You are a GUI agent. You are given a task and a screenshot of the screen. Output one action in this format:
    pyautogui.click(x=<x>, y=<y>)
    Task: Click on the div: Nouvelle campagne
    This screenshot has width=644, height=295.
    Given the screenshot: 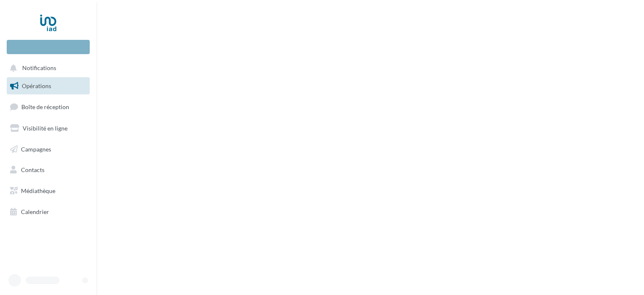 What is the action you would take?
    pyautogui.click(x=48, y=47)
    